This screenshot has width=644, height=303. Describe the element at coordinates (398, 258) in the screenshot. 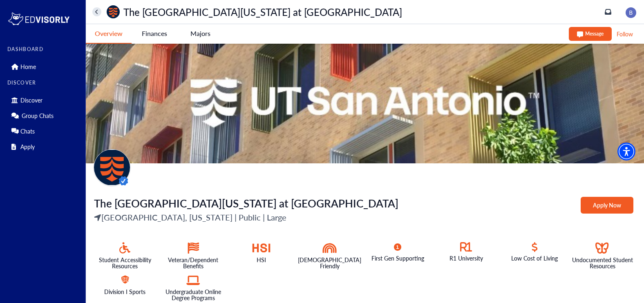

I see `p: First Gen Supporting` at that location.